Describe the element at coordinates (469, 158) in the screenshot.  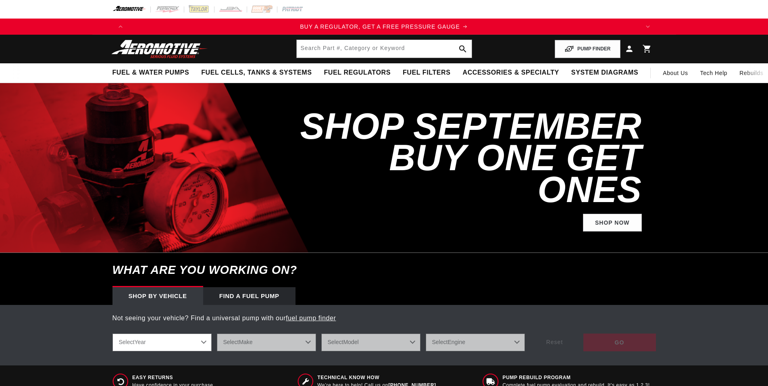
I see `h2: SHOP SEPTEMBER BUY ONE GET ONES` at that location.